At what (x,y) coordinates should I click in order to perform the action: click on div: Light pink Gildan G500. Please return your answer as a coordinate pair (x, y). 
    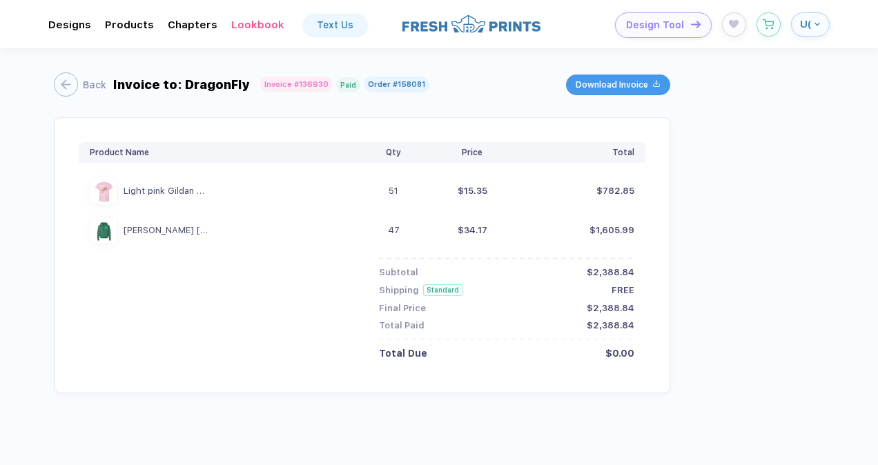
    Looking at the image, I should click on (166, 190).